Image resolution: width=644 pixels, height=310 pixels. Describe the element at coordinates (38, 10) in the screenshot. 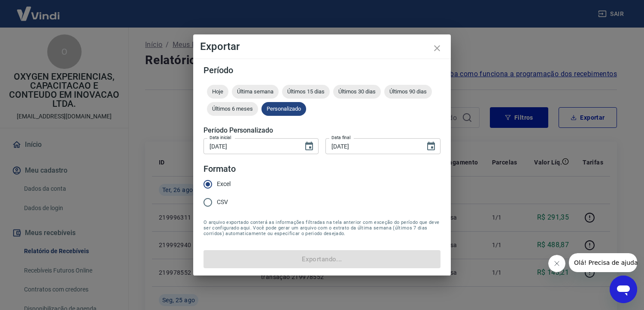

I see `span: Olá! Precisa de ajuda?` at that location.